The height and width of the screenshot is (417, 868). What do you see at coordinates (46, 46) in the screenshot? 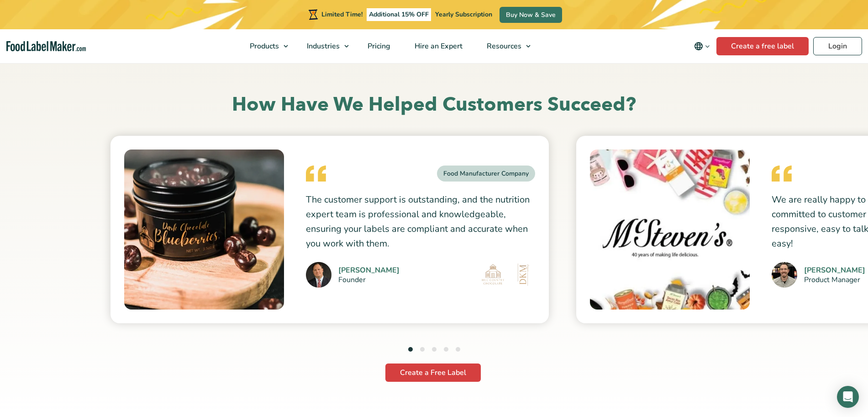
I see `a: Food Label Maker homepage` at bounding box center [46, 46].